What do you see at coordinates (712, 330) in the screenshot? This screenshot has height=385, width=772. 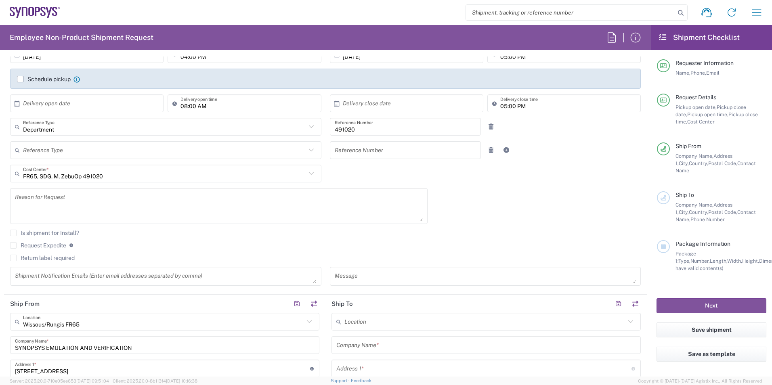 I see `button: Save shipment` at bounding box center [712, 330].